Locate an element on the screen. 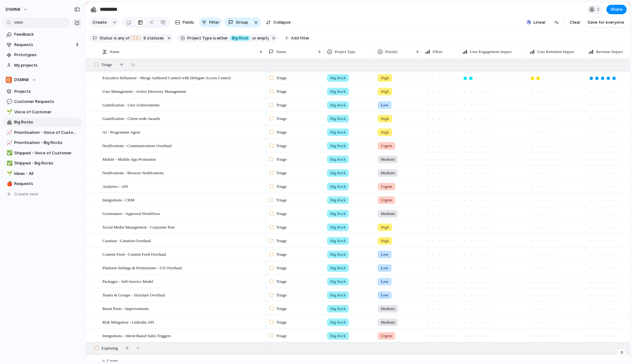  span: Boost Posts - Improvements is located at coordinates (126, 308).